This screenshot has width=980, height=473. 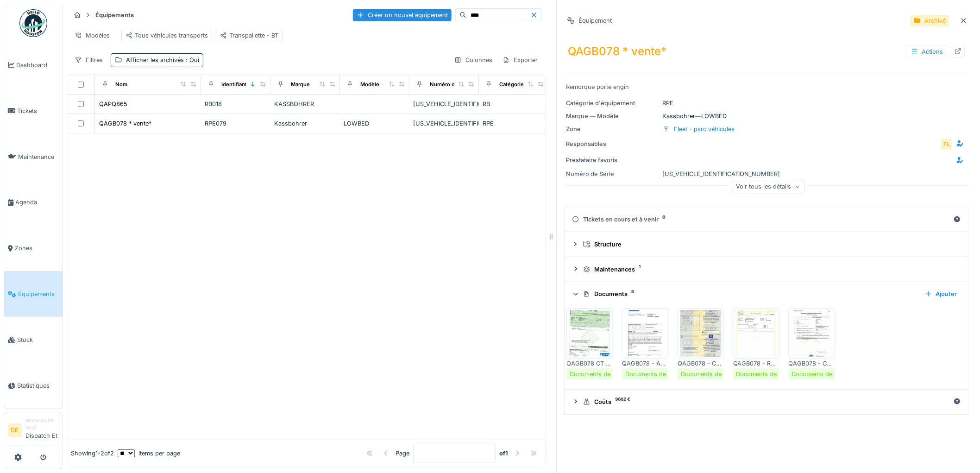 What do you see at coordinates (236, 123) in the screenshot?
I see `div: RPE079` at bounding box center [236, 123].